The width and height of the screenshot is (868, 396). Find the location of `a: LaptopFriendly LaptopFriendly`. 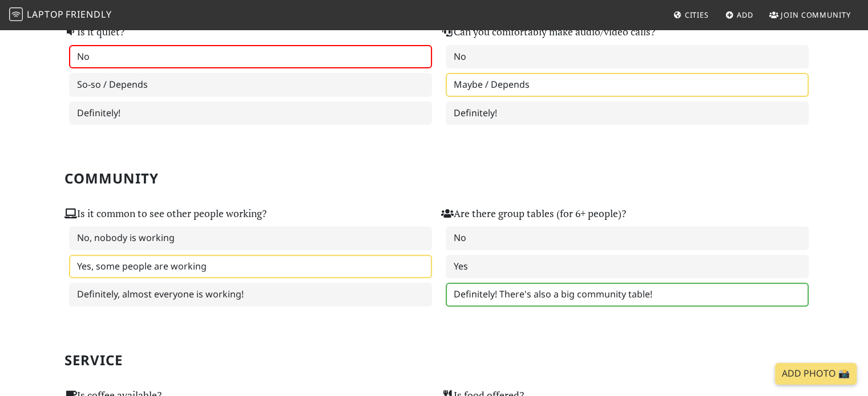

a: LaptopFriendly LaptopFriendly is located at coordinates (60, 15).